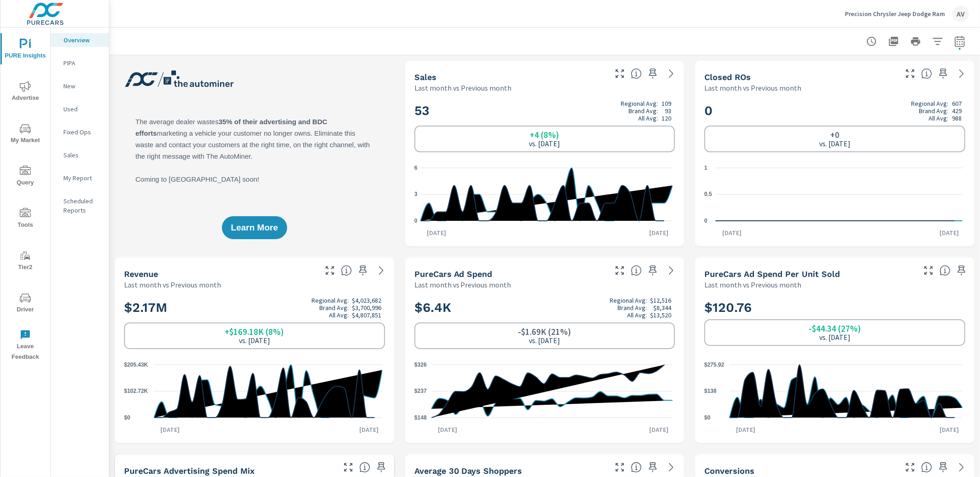 The image size is (980, 477). I want to click on p: Scheduled Reports, so click(82, 205).